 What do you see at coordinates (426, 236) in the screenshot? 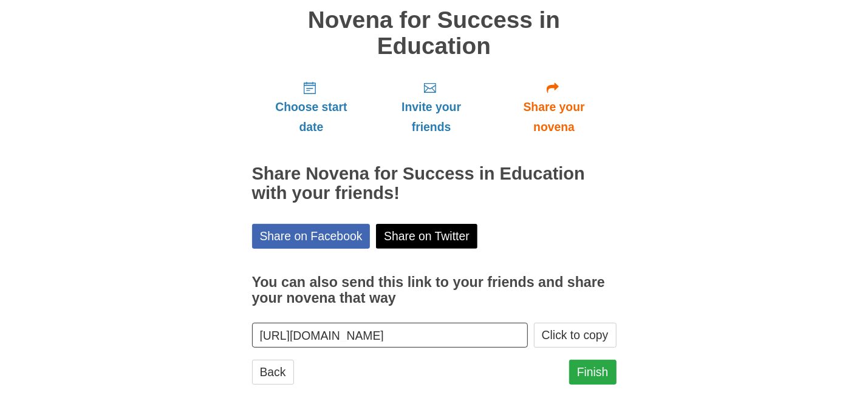
I see `a: Share on Twitter` at bounding box center [426, 236].